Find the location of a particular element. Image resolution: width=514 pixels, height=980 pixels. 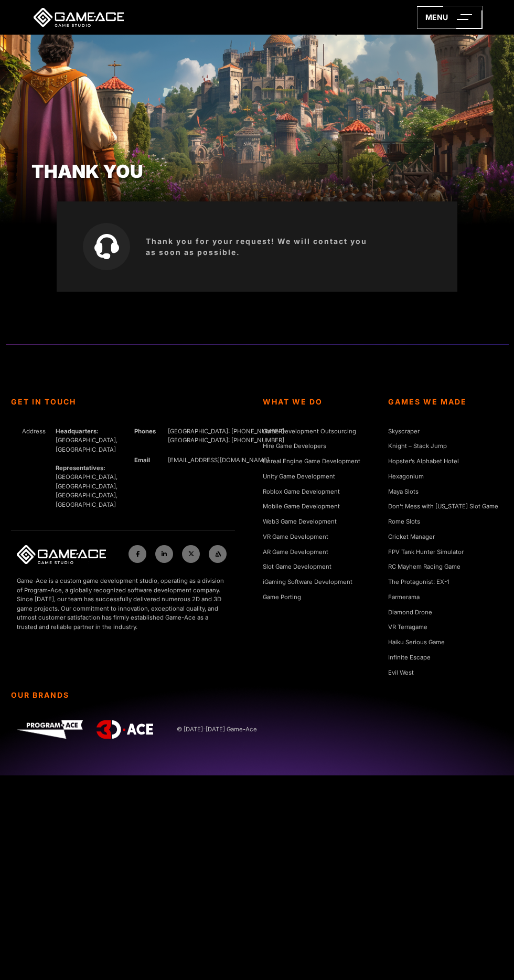

a: Hire Game Developers is located at coordinates (294, 447).